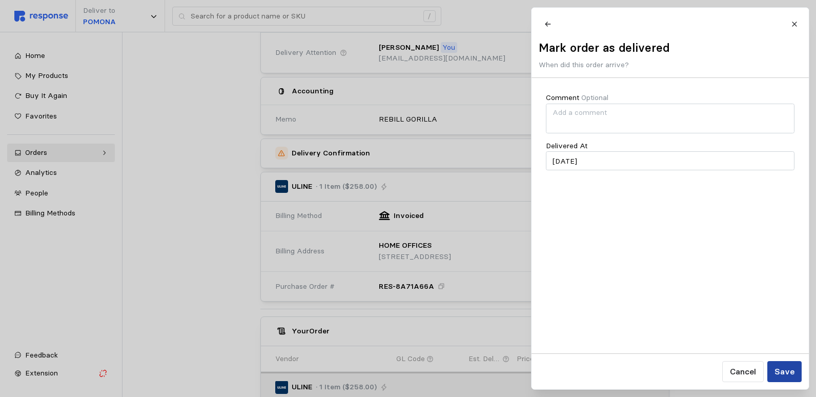 The width and height of the screenshot is (816, 397). What do you see at coordinates (604, 65) in the screenshot?
I see `p: When did this order arrive?` at bounding box center [604, 65].